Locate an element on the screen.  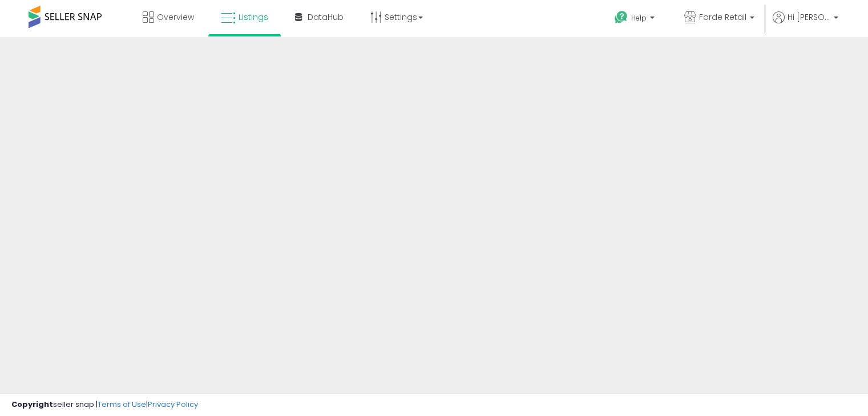
span: Forde Retail is located at coordinates (722, 17).